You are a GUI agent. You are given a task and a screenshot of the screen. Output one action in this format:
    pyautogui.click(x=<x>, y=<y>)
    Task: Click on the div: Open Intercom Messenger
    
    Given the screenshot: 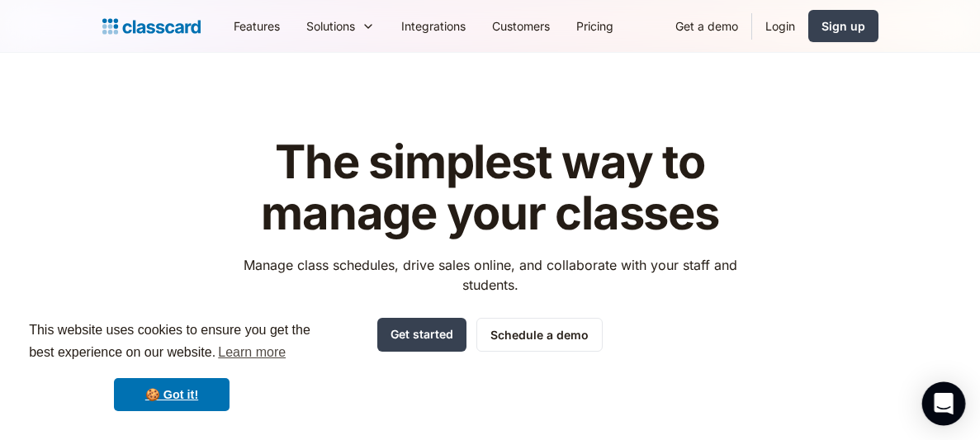 What is the action you would take?
    pyautogui.click(x=944, y=404)
    